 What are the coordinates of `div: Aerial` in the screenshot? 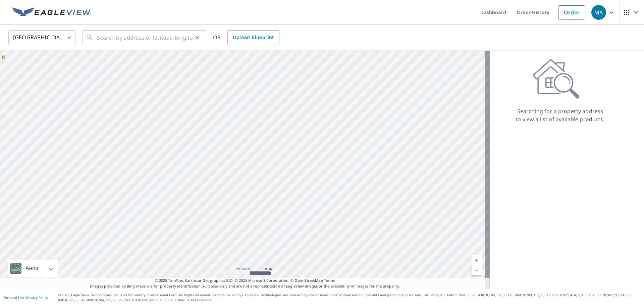 It's located at (33, 269).